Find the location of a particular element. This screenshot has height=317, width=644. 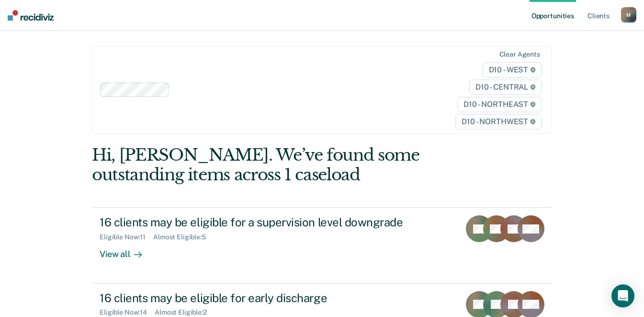

a: 16 clients may be eligible for a supervision level downgradeEligible Now:11Almost Eligible:5View all is located at coordinates (322, 245).